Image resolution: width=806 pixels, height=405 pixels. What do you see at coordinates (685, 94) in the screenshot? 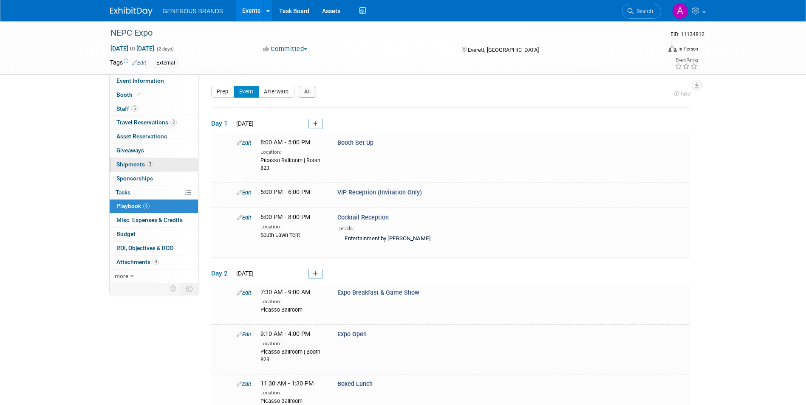
I see `span: help` at bounding box center [685, 94].